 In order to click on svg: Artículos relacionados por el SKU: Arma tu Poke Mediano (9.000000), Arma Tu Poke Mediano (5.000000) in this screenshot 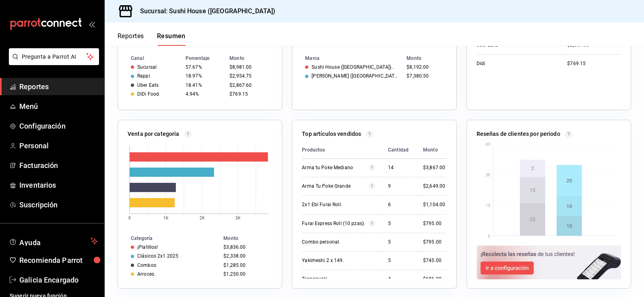, I will do `click(372, 168)`.